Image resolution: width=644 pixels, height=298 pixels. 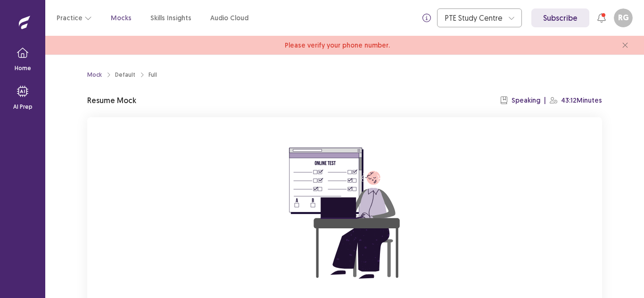 What do you see at coordinates (171, 18) in the screenshot?
I see `a: Skills Insights` at bounding box center [171, 18].